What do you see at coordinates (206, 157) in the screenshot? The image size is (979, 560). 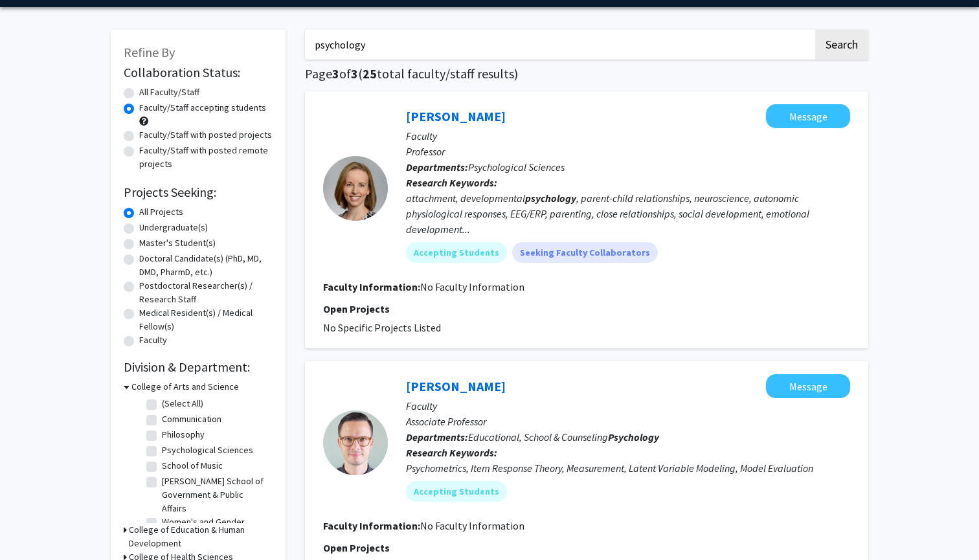 I see `label: Faculty/Staff with posted remote projects` at bounding box center [206, 157].